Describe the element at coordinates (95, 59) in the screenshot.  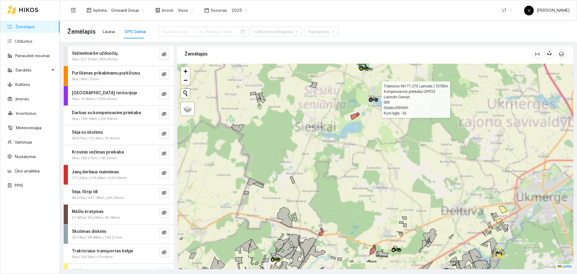
I see `span: 0ha / 327.52km / 85h 35min` at that location.